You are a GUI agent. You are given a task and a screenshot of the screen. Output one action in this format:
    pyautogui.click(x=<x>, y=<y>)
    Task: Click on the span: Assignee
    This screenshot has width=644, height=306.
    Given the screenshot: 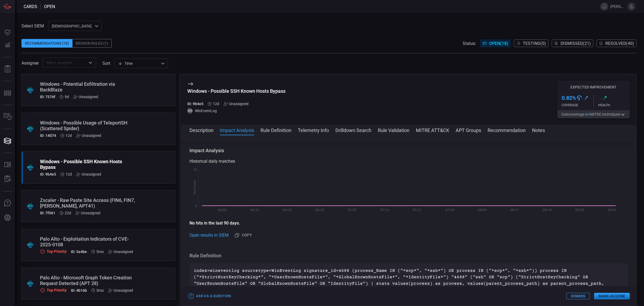 What is the action you would take?
    pyautogui.click(x=30, y=63)
    